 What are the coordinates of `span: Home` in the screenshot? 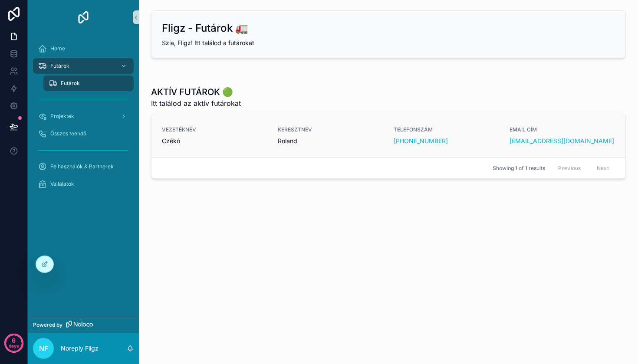 It's located at (58, 48).